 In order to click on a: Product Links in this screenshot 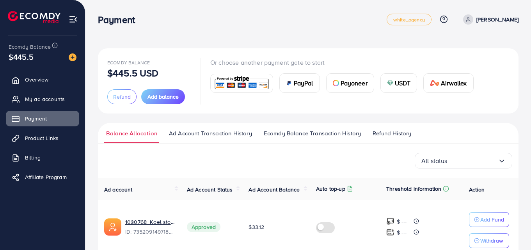, I will do `click(43, 138)`.